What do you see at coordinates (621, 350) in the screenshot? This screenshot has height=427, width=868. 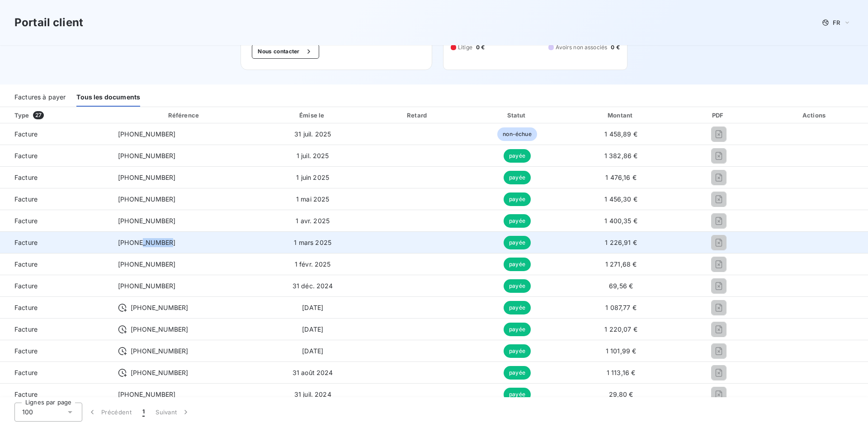 I see `span: 1 101,99 €` at bounding box center [621, 350].